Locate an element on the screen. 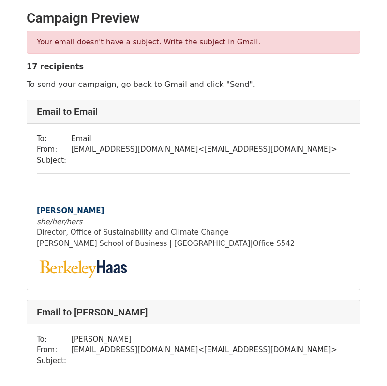 Image resolution: width=387 pixels, height=386 pixels. h2: Campaign Preview is located at coordinates (193, 18).